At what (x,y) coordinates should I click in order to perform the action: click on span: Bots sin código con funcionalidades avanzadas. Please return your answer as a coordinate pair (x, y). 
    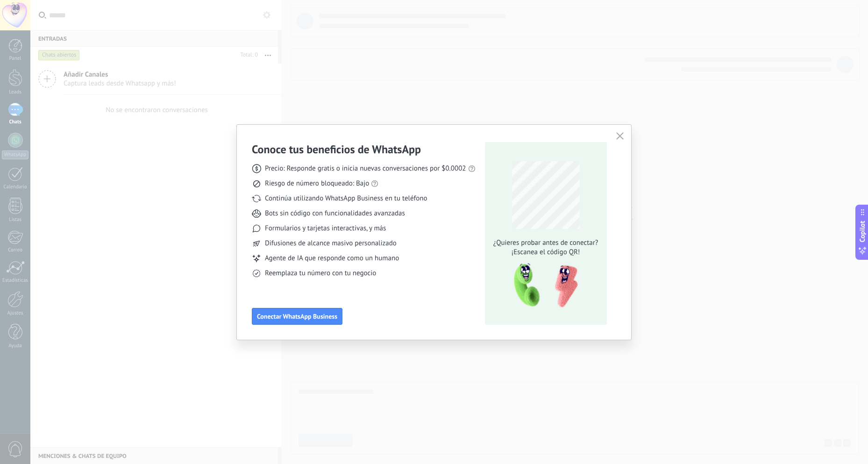
    Looking at the image, I should click on (335, 213).